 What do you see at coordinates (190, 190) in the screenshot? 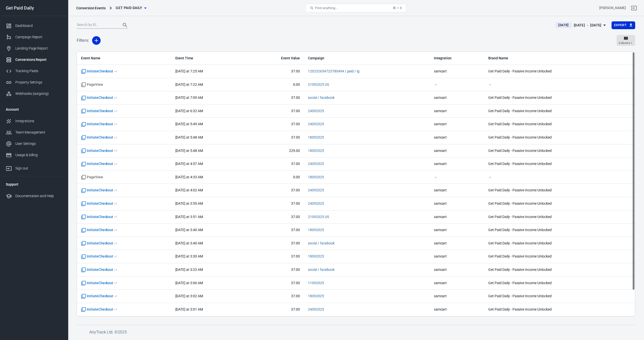
I see `time: 2025-09-25T04:02:07+02:00` at bounding box center [190, 190].